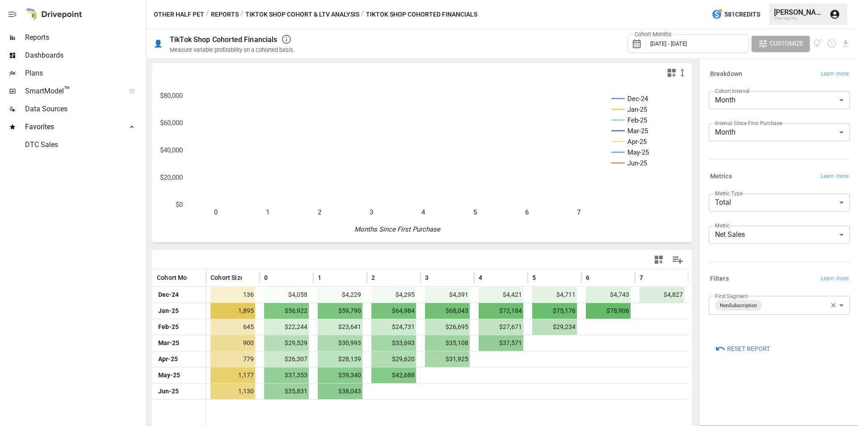 This screenshot has width=858, height=426. What do you see at coordinates (179, 14) in the screenshot?
I see `button: Other Half Pet` at bounding box center [179, 14].